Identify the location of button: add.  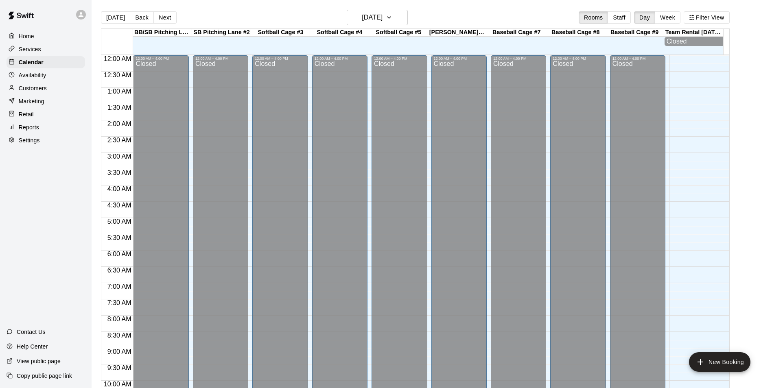
(720, 362).